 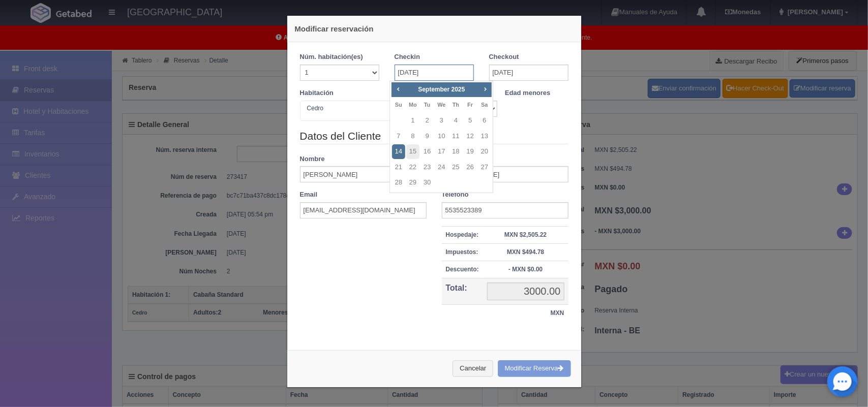 I want to click on a: 8, so click(x=413, y=137).